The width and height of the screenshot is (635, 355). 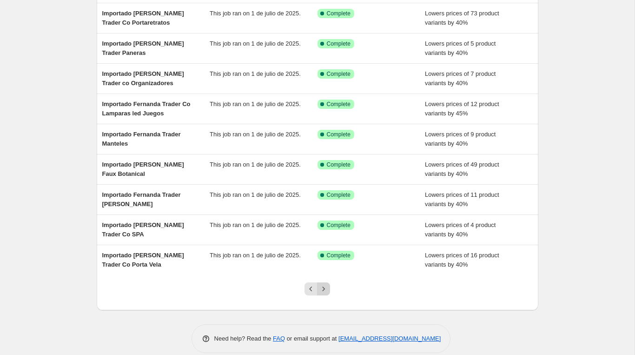 What do you see at coordinates (460, 78) in the screenshot?
I see `span: Lowers prices of 7 product variants by 40%` at bounding box center [460, 78].